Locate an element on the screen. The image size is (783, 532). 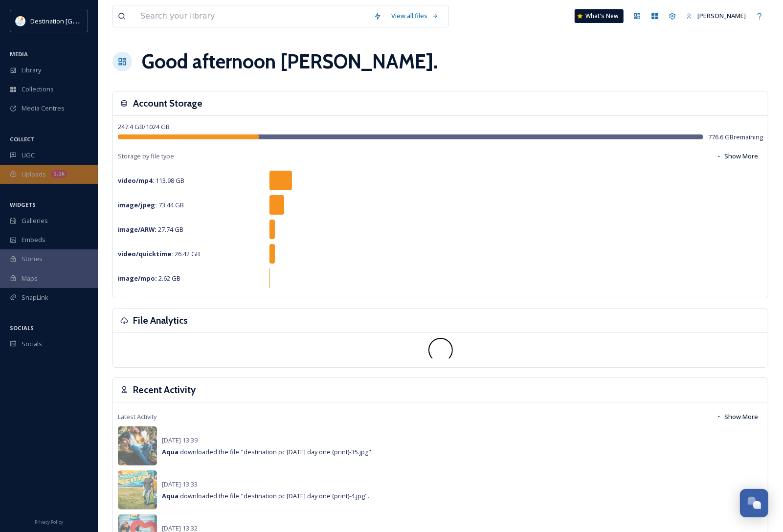
div: 1.1k is located at coordinates (59, 174).